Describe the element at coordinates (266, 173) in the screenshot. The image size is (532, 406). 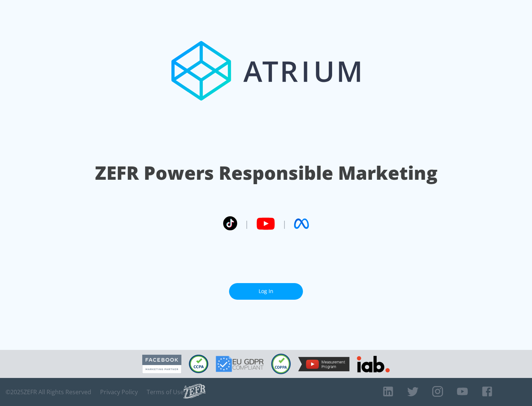
I see `h1: ZEFR Powers Responsible Marketing` at that location.